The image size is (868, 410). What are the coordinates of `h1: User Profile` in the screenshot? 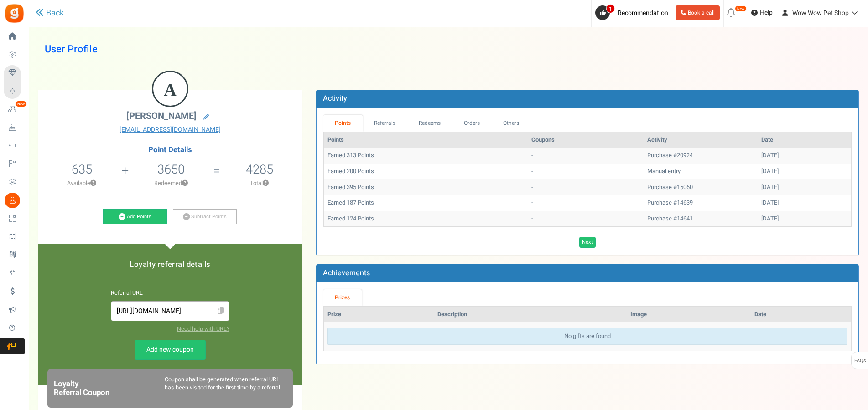 It's located at (448, 49).